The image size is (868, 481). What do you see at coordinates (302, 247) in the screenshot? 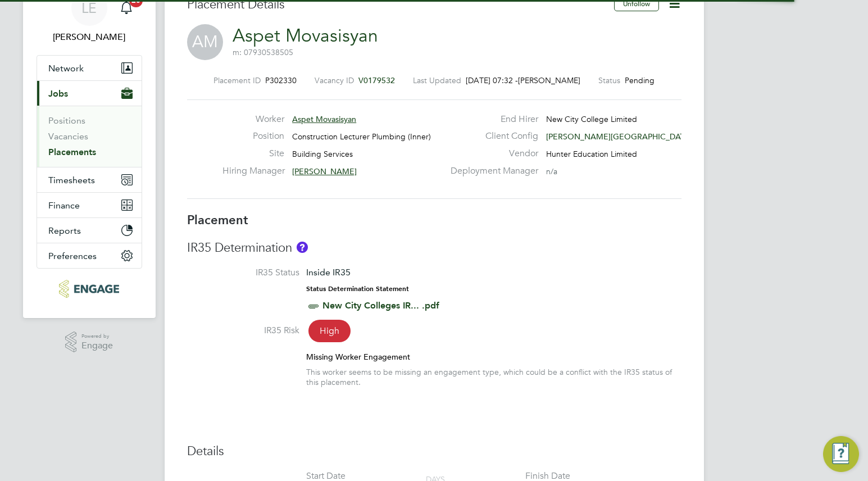
I see `button: About IR35` at bounding box center [302, 247].